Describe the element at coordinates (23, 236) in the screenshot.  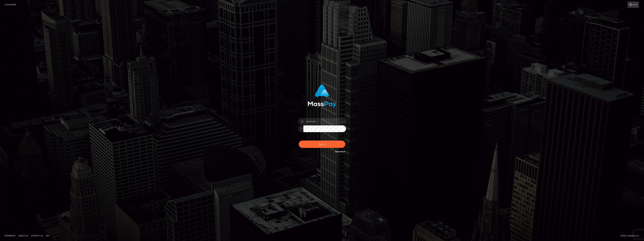
I see `a: About Us` at that location.